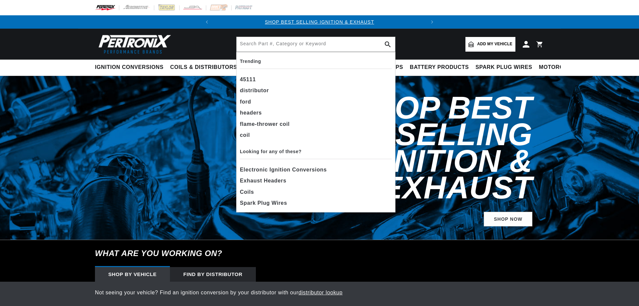  What do you see at coordinates (490, 44) in the screenshot?
I see `a: Add my vehicle` at bounding box center [490, 44].